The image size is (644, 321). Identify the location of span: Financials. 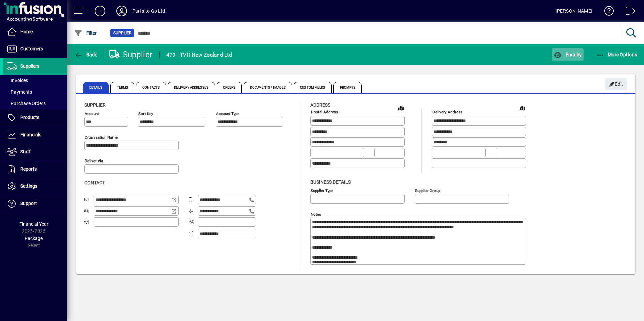
(30, 135).